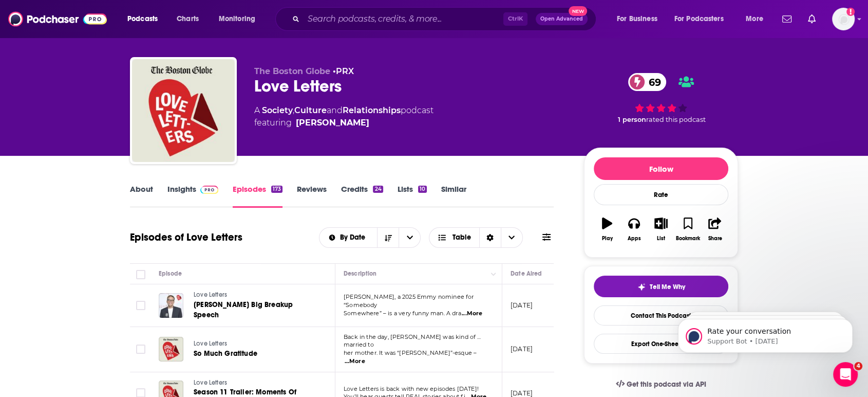 The width and height of the screenshot is (868, 397). Describe the element at coordinates (372, 110) in the screenshot. I see `a: Relationships` at that location.